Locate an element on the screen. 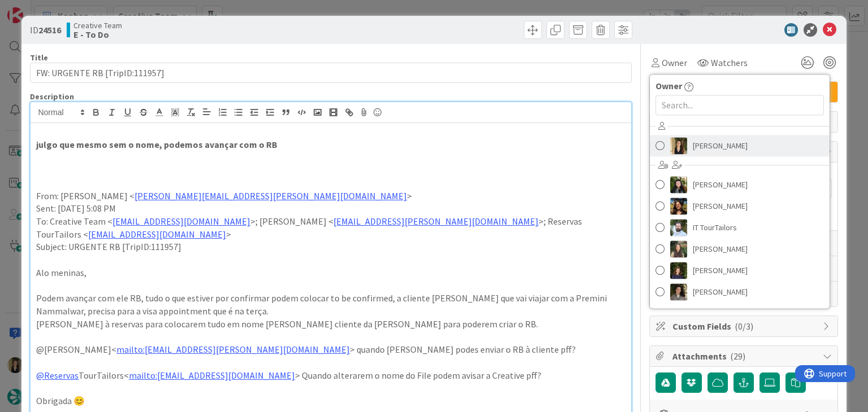 Image resolution: width=868 pixels, height=412 pixels. b: 24516 is located at coordinates (49, 30).